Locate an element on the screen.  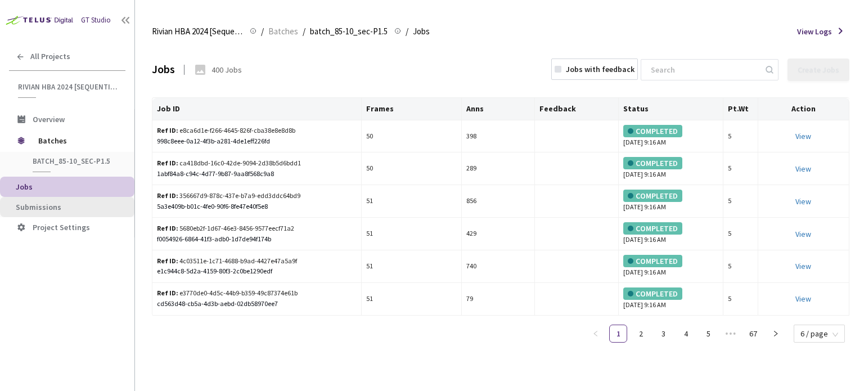
li: 2 is located at coordinates (641, 334).